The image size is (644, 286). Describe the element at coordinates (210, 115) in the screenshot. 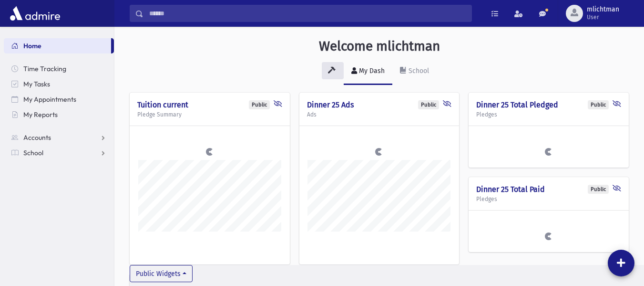

I see `h5: Pledge Summary` at that location.